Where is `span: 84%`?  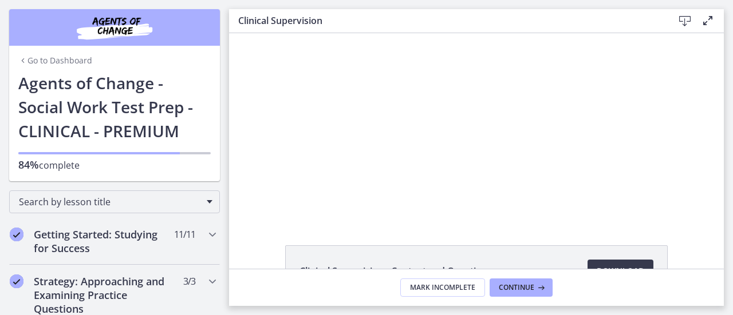 span: 84% is located at coordinates (29, 165).